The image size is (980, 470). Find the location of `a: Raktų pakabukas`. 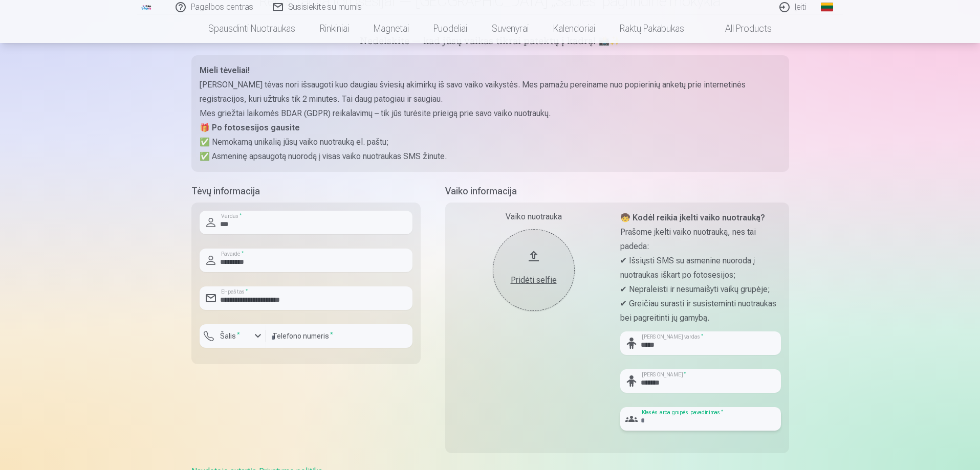

a: Raktų pakabukas is located at coordinates (652, 29).